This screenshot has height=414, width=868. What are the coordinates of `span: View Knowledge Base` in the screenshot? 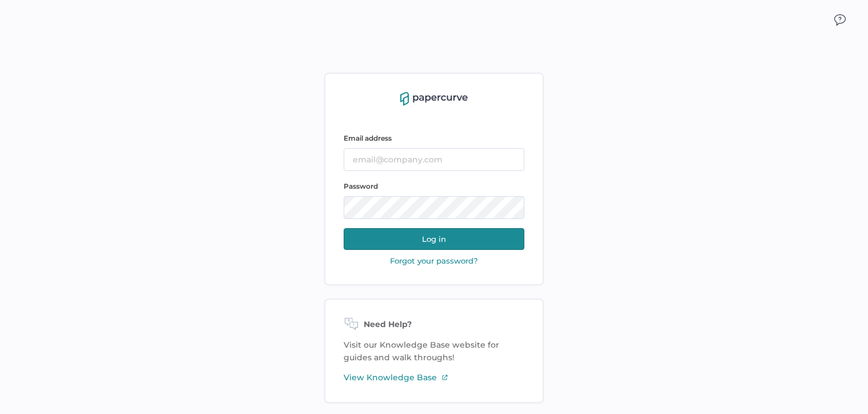 It's located at (390, 378).